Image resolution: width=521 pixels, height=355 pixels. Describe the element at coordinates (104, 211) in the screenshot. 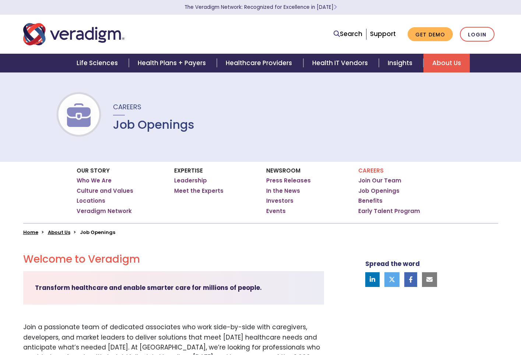

I see `a: Veradigm Network` at that location.